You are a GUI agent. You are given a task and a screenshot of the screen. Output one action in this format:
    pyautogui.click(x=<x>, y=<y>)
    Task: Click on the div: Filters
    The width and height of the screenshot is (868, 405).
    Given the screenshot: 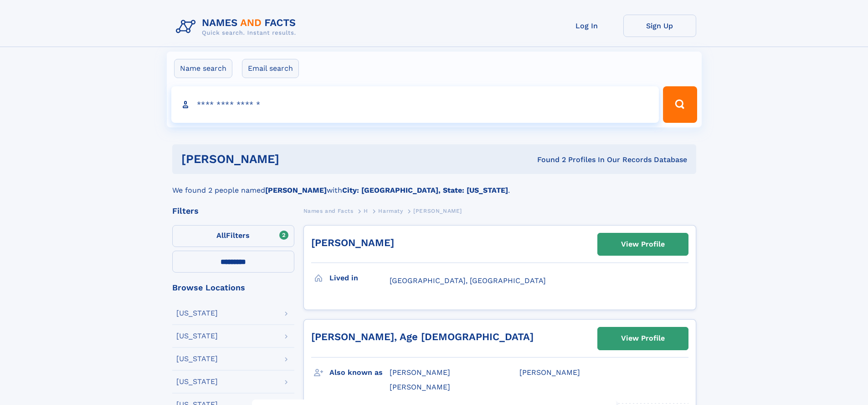 What is the action you would take?
    pyautogui.click(x=233, y=211)
    